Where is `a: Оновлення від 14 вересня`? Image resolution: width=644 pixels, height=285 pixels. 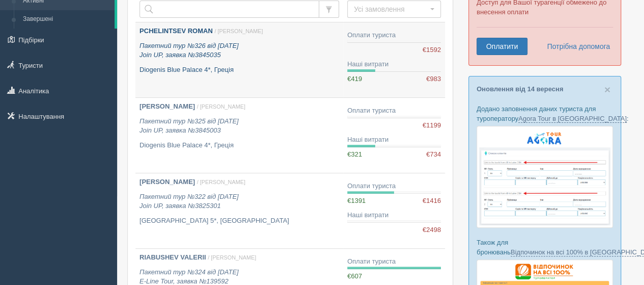 a: Оновлення від 14 вересня is located at coordinates (520, 89).